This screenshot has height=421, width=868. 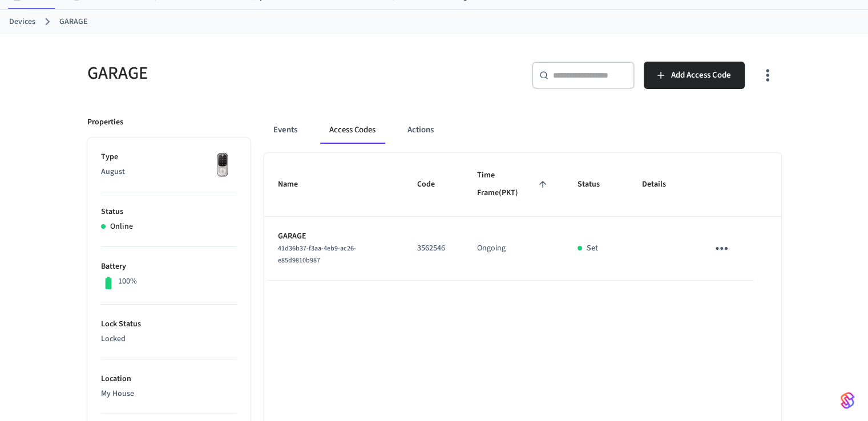 What do you see at coordinates (334, 236) in the screenshot?
I see `p: GARAGE` at bounding box center [334, 236].